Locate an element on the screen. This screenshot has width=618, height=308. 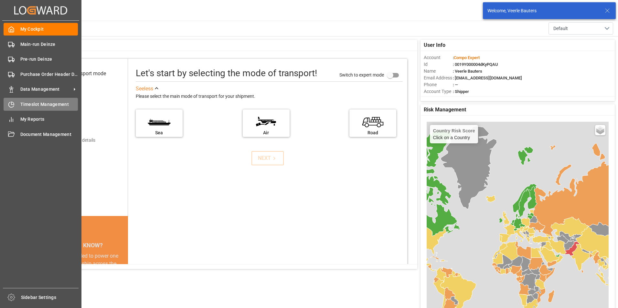
div: See less is located at coordinates (144, 89).